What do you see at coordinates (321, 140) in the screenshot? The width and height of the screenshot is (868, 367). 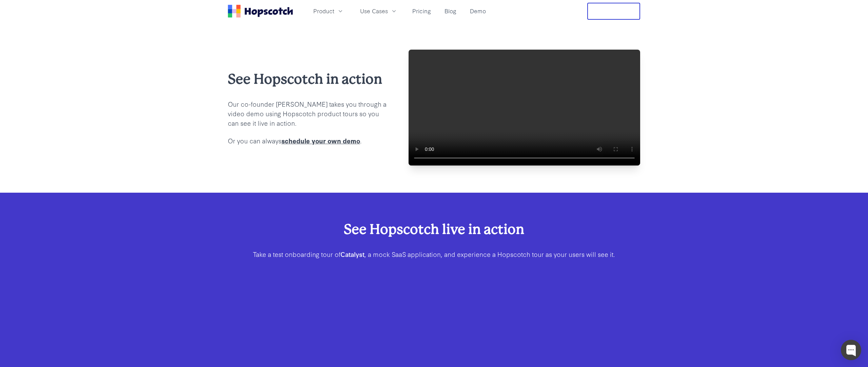 I see `a: schedule your own demo` at bounding box center [321, 140].